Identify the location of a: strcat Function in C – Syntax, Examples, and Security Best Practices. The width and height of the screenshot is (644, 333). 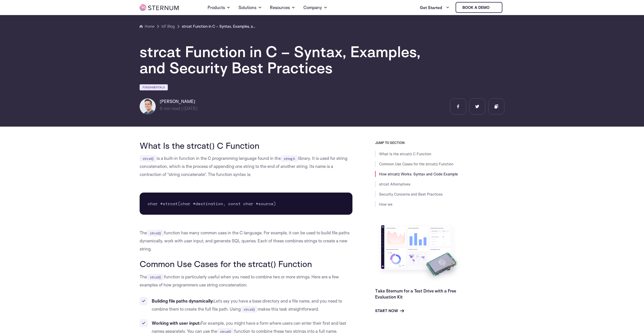
(220, 27).